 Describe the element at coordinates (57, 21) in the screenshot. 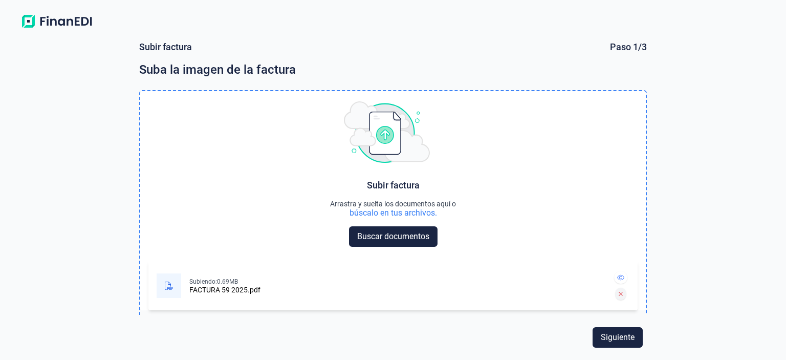

I see `img: Logo de aplicación` at that location.